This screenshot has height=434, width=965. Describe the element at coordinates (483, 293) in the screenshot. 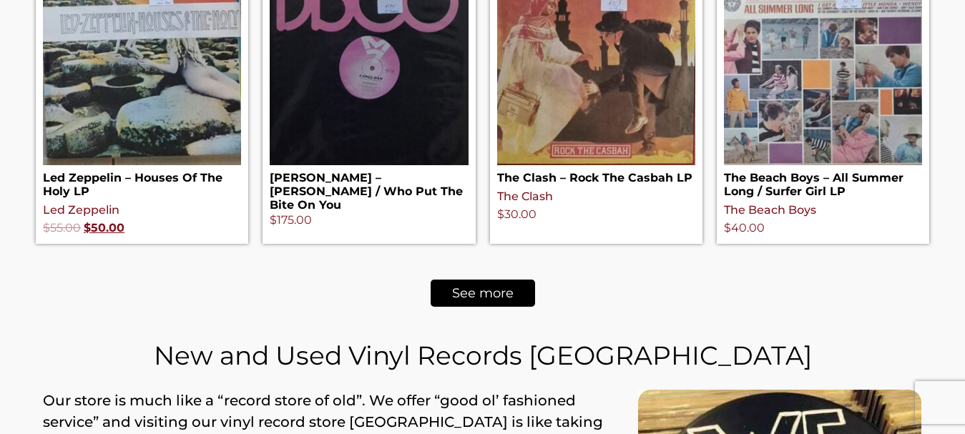

I see `a: See more` at that location.